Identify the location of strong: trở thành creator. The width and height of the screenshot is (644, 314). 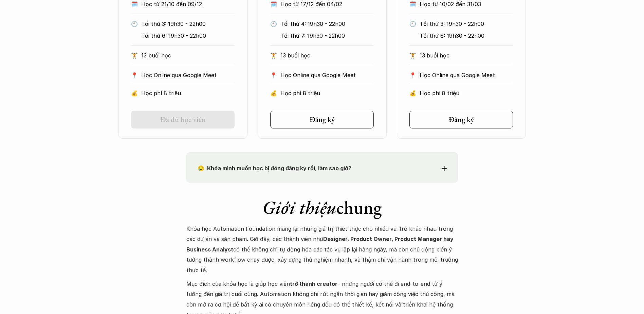
(314, 284).